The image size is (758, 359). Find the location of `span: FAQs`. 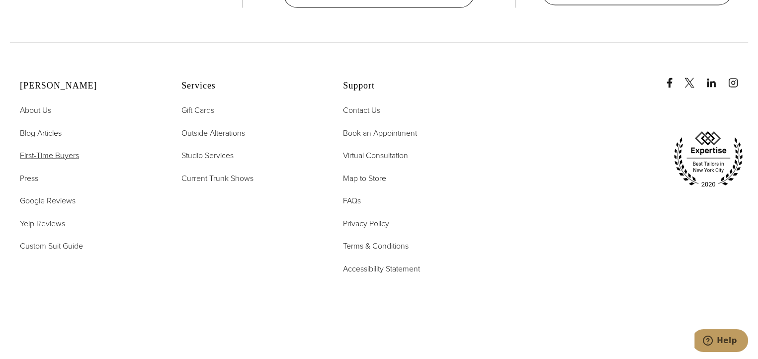

span: FAQs is located at coordinates (352, 200).